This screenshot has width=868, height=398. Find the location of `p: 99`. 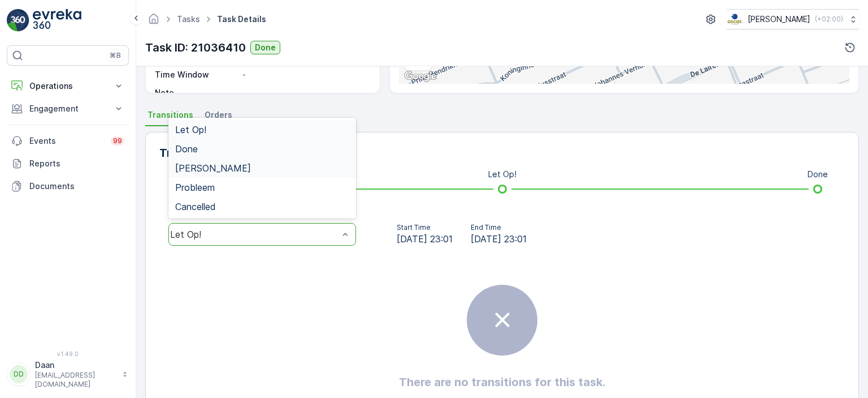

p: 99 is located at coordinates (118, 141).